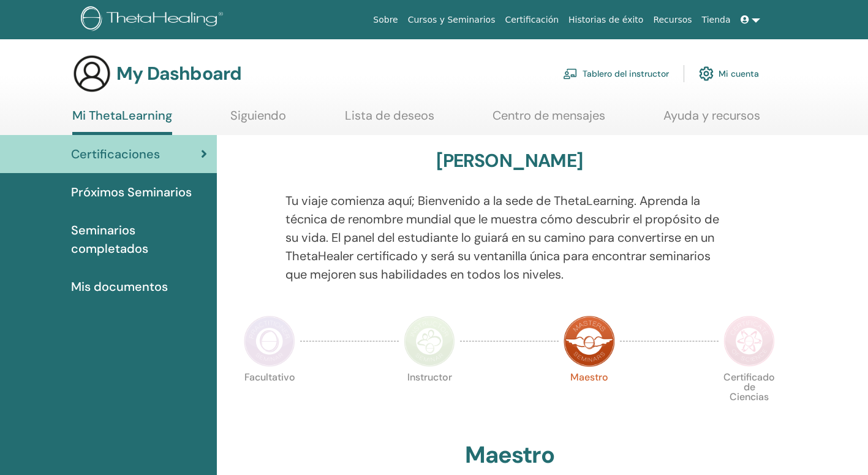  Describe the element at coordinates (729, 74) in the screenshot. I see `a: Mi cuenta` at that location.